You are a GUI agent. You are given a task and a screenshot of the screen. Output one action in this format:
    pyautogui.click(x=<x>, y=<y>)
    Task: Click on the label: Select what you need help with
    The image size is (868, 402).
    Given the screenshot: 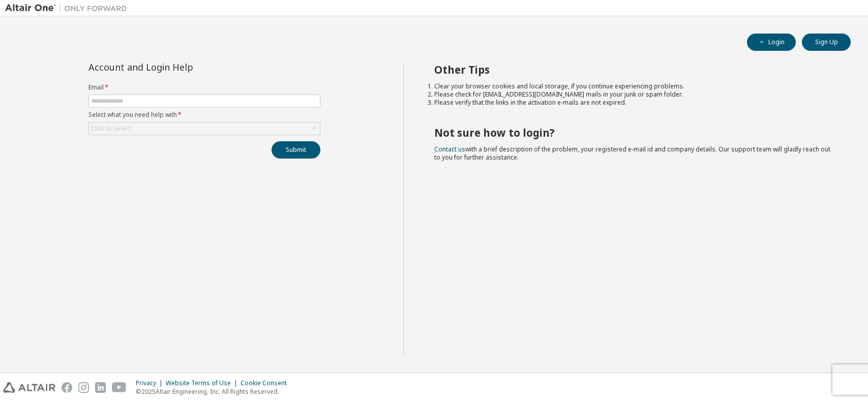 What is the action you would take?
    pyautogui.click(x=205, y=115)
    